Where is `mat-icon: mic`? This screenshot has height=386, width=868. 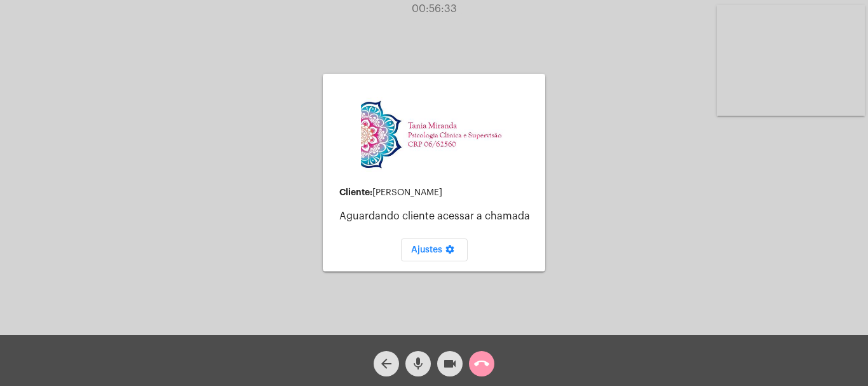
mat-icon: mic is located at coordinates (418, 364).